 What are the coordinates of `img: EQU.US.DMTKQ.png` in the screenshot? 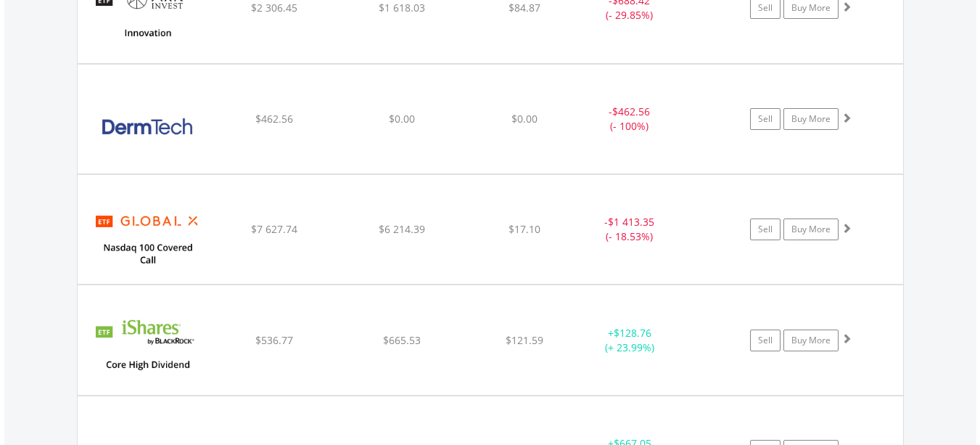 It's located at (147, 126).